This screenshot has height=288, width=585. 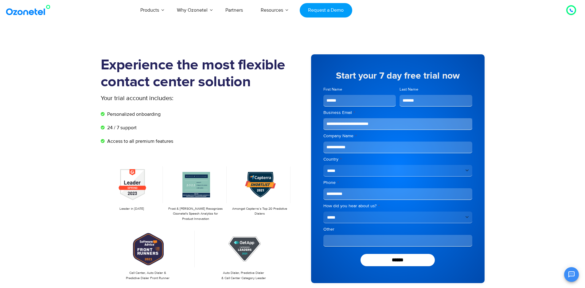 I want to click on label: Other, so click(x=398, y=230).